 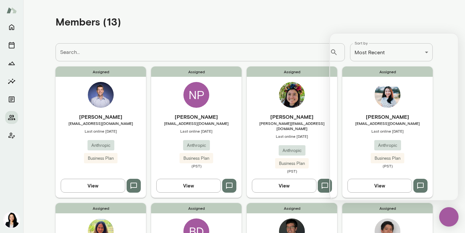 I want to click on button: Client app, so click(x=12, y=136).